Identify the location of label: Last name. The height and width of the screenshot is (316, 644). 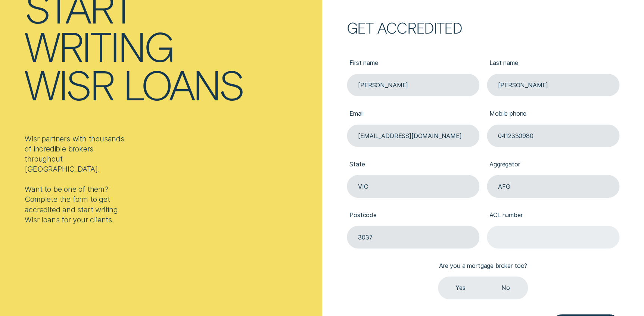
(553, 63).